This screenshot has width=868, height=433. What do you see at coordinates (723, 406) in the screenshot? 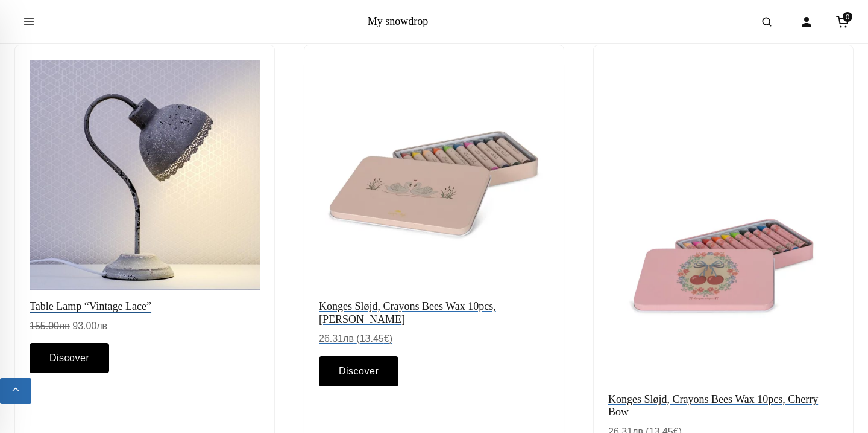
I see `h2: Konges Sløjd, Crayons Bees Wax 10pcs, Cherry Bow` at bounding box center [723, 406].